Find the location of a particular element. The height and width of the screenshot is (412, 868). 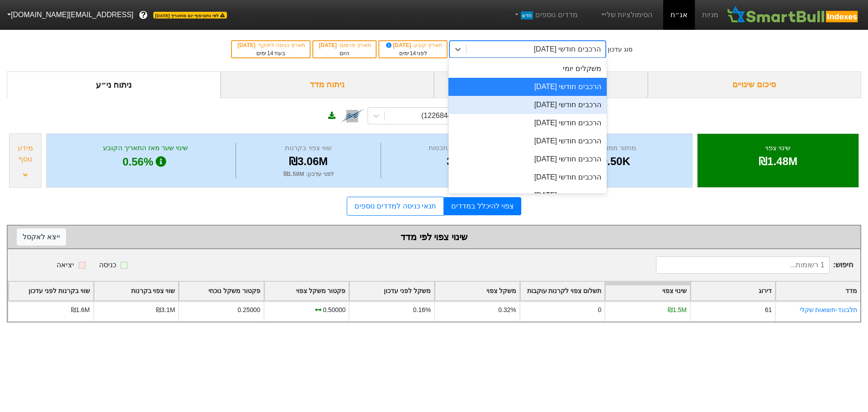

a: מדדים נוספיםחדש is located at coordinates (545, 15).